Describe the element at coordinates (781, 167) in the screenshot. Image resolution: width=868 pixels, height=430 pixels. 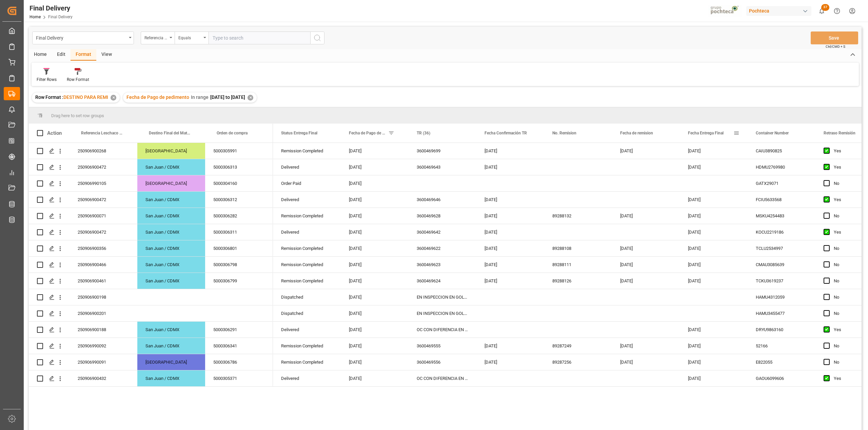
I see `div: HDMU2769980` at that location.